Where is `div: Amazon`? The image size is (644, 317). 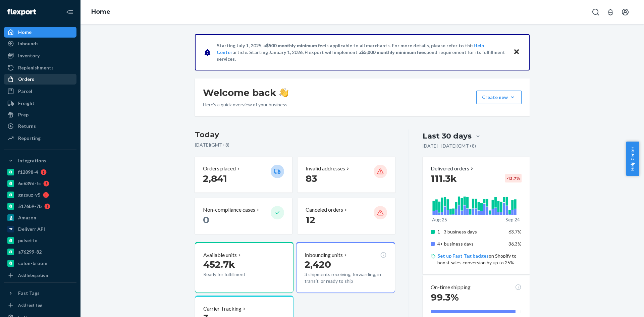 div: Amazon is located at coordinates (27, 217).